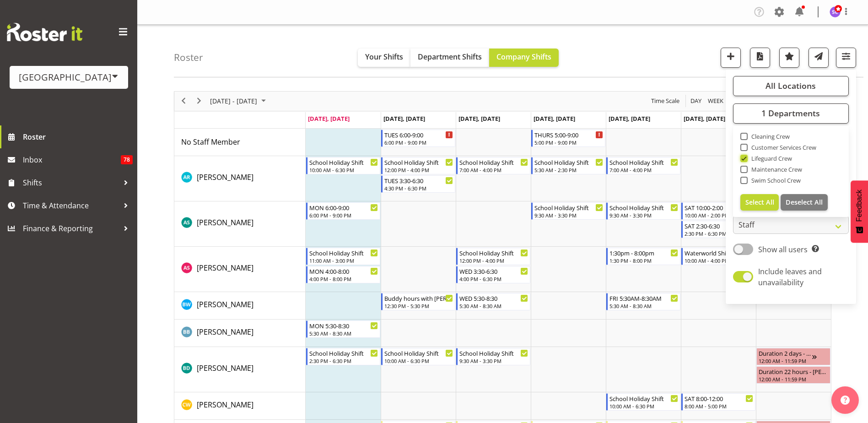  Describe the element at coordinates (239, 100) in the screenshot. I see `button: September 2025` at that location.